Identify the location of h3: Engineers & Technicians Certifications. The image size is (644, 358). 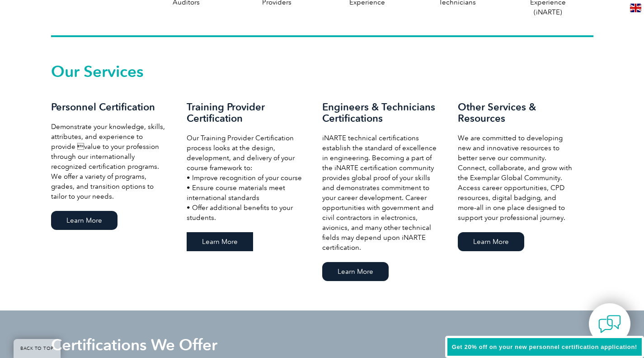
(381, 112).